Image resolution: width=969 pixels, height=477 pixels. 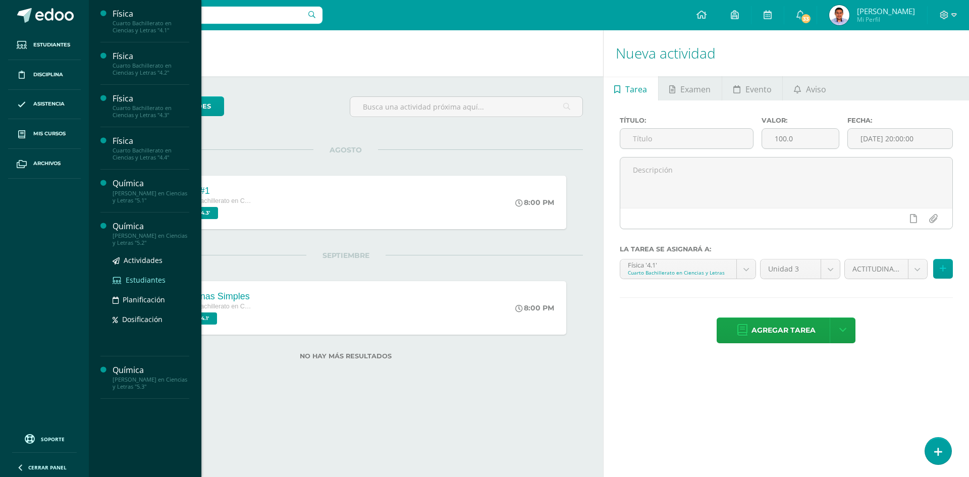 I want to click on span: SEPTIEMBRE, so click(x=346, y=255).